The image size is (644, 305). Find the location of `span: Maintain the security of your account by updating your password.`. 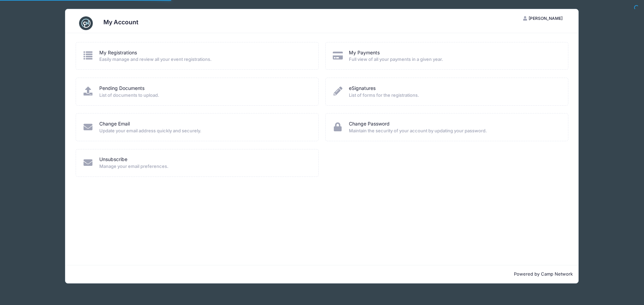

span: Maintain the security of your account by updating your password. is located at coordinates (454, 131).